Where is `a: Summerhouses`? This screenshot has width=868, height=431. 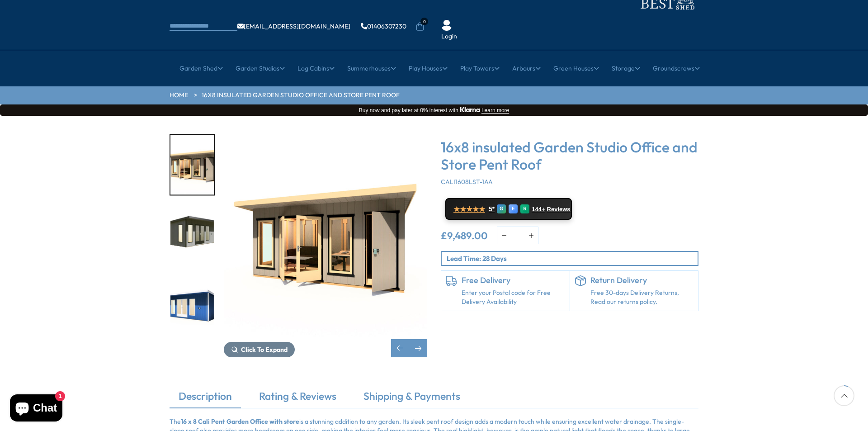
a: Summerhouses is located at coordinates (371, 68).